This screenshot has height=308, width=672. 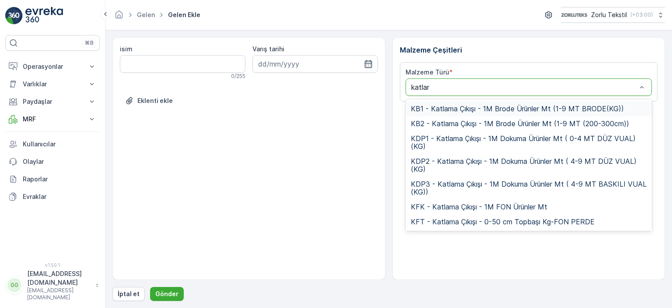 What do you see at coordinates (60, 179) in the screenshot?
I see `p: Raporlar` at bounding box center [60, 179].